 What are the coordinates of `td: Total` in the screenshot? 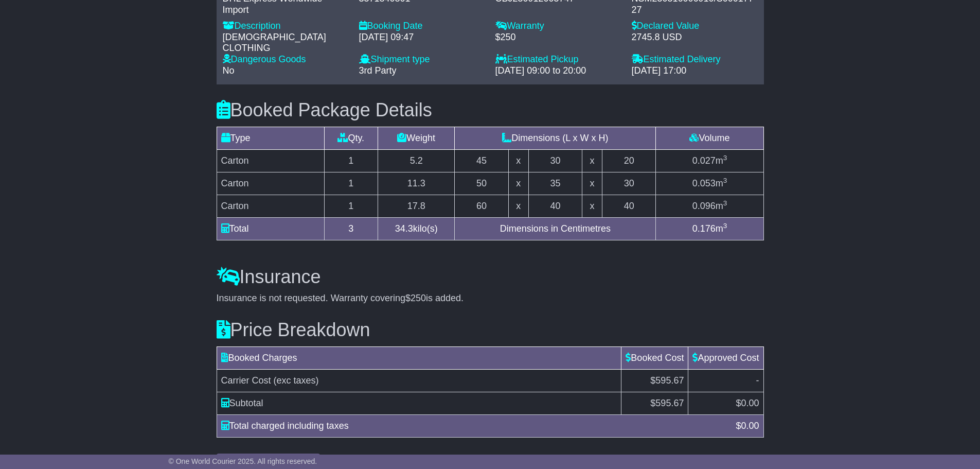 It's located at (270, 228).